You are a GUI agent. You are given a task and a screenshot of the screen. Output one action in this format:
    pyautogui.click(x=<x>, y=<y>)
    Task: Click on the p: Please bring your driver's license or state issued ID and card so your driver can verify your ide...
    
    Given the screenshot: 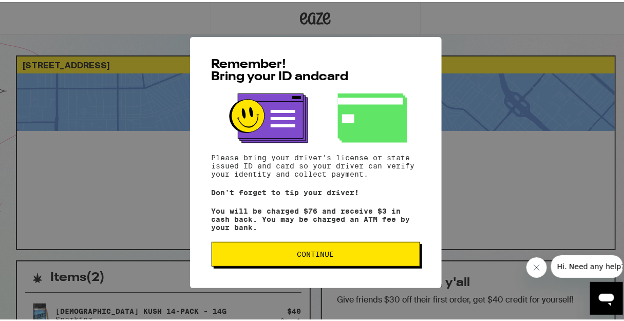 What is the action you would take?
    pyautogui.click(x=316, y=164)
    